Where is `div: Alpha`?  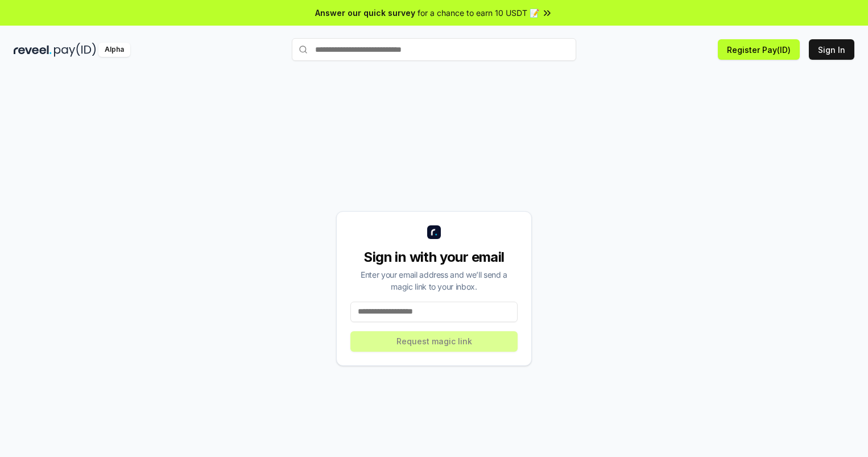
div: Alpha is located at coordinates (115, 50).